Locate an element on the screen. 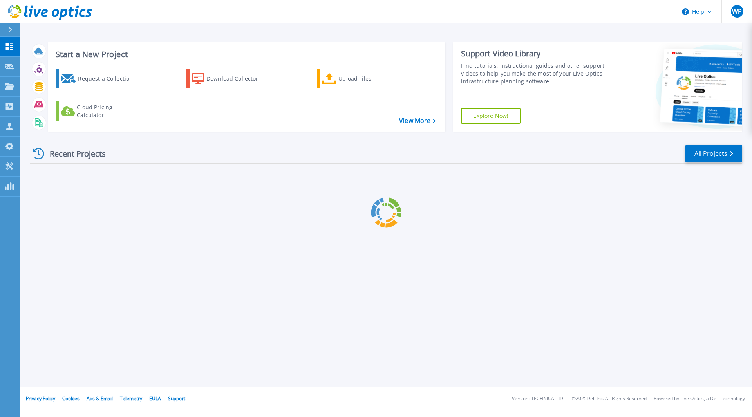  span: WP is located at coordinates (736, 11).